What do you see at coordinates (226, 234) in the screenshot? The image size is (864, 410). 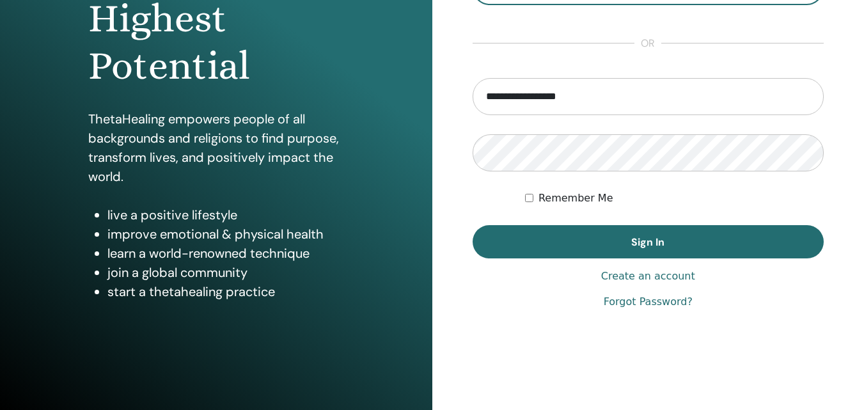 I see `li: improve emotional & physical health` at bounding box center [226, 234].